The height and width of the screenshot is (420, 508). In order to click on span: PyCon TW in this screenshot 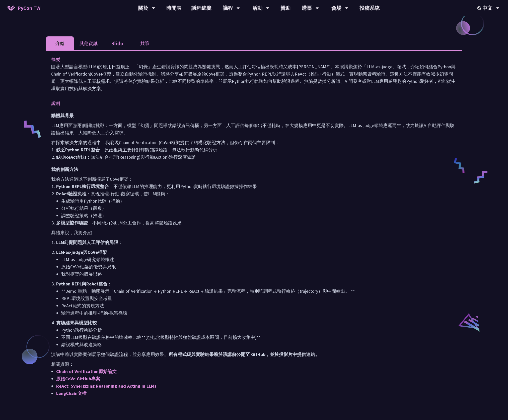, I will do `click(29, 8)`.